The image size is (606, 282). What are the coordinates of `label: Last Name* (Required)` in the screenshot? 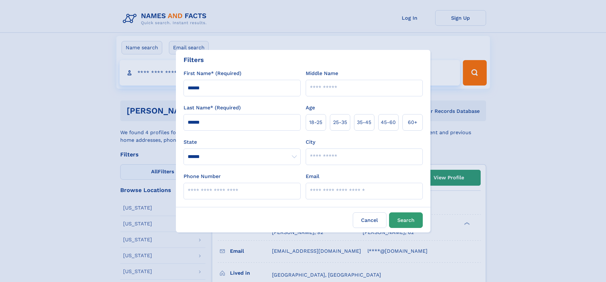 It's located at (212, 108).